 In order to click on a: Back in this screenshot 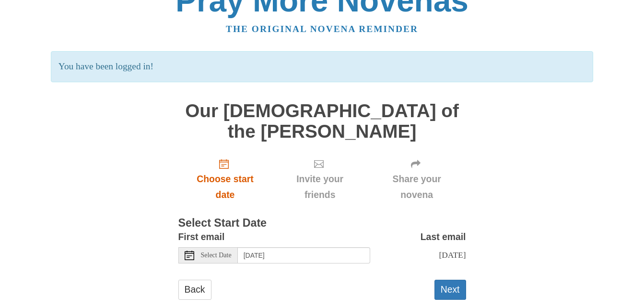, I will do `click(194, 289)`.